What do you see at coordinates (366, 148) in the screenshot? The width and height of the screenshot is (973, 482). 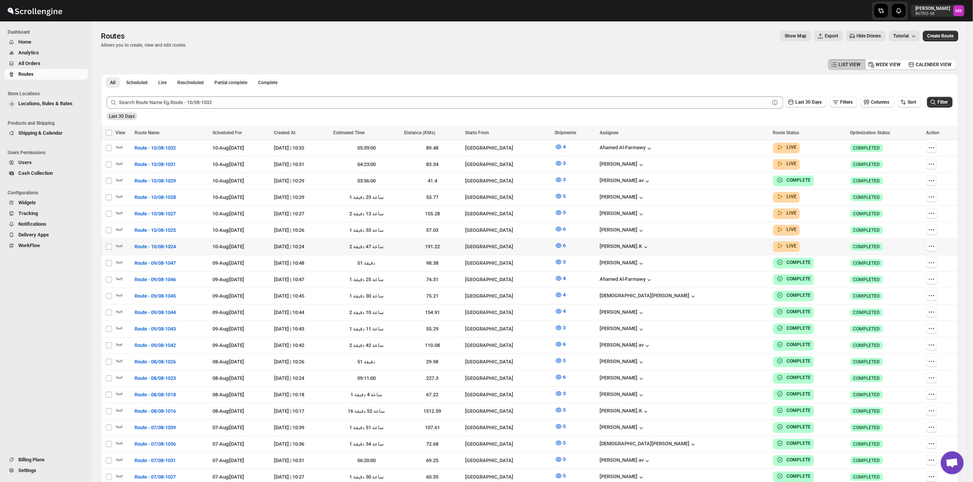 I see `div: 05:39:00` at bounding box center [366, 148].